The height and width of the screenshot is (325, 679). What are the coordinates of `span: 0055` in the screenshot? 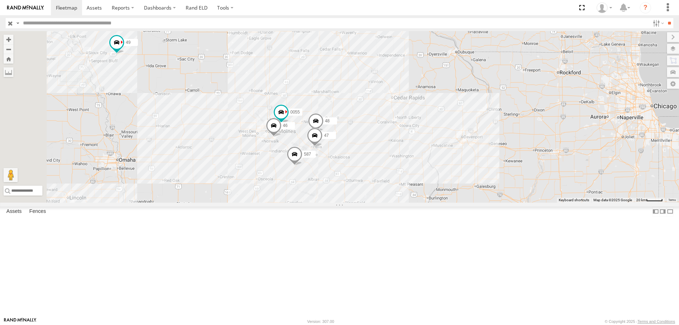 It's located at (295, 112).